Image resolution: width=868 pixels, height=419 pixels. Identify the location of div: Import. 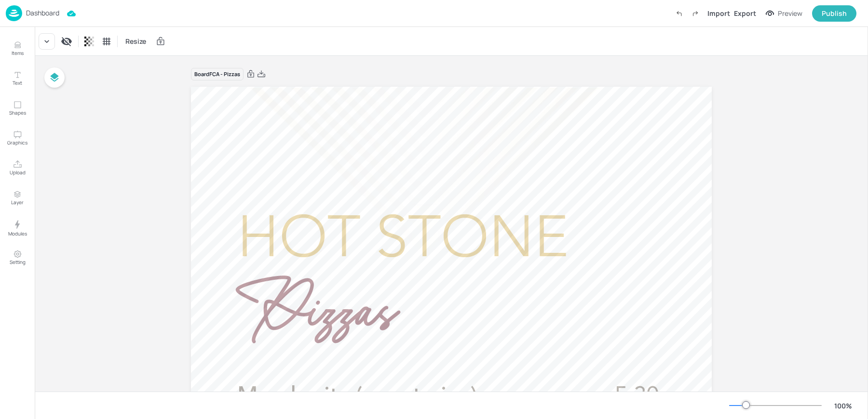
(718, 13).